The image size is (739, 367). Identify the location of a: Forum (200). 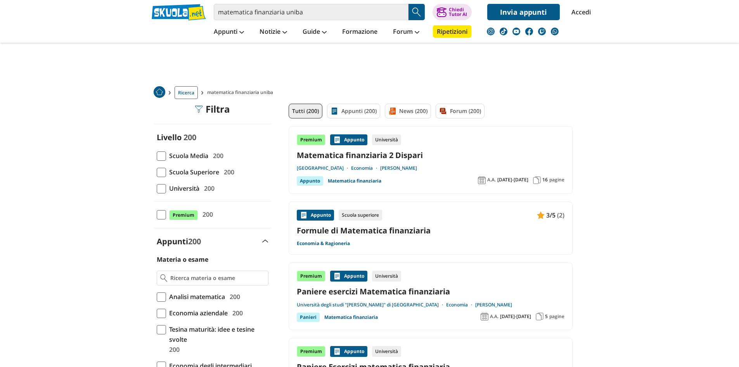
(460, 111).